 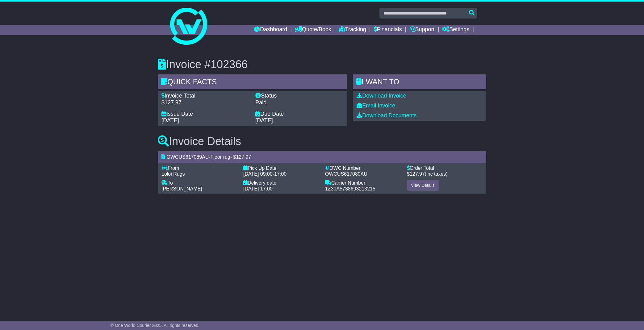 I want to click on h3: Invoice #102366, so click(x=322, y=65).